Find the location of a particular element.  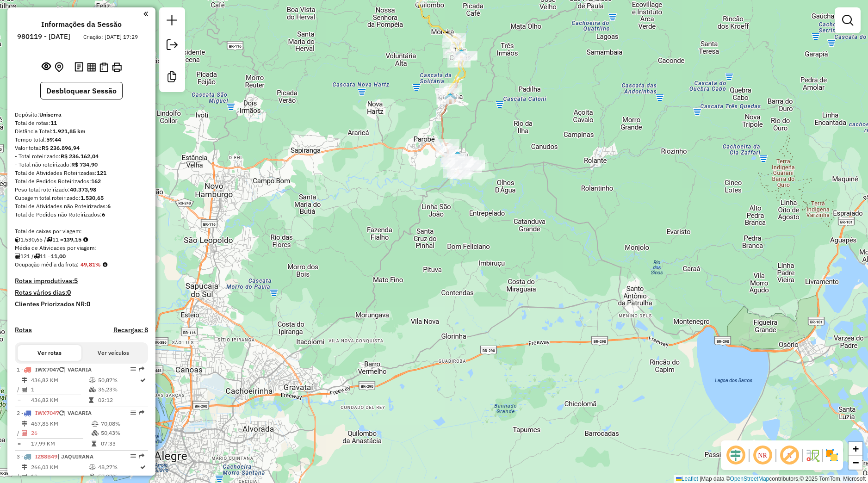

img: Três Coroas is located at coordinates (461, 55).